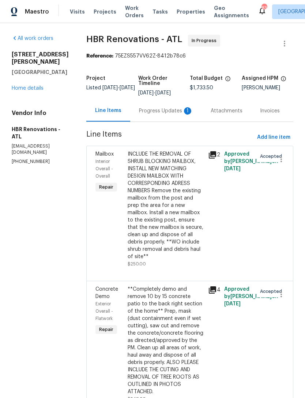 This screenshot has width=305, height=398. I want to click on div: 75EZS557VV62Z-8412b78c6, so click(190, 56).